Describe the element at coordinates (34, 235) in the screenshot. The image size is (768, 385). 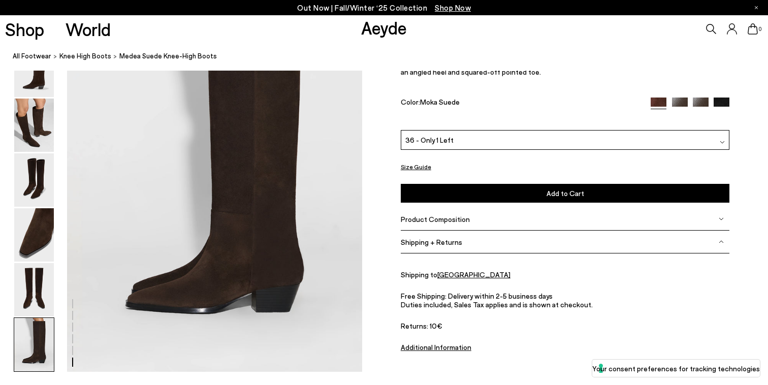
I see `img: Medea Suede Knee-High Boots - Image 4` at that location.